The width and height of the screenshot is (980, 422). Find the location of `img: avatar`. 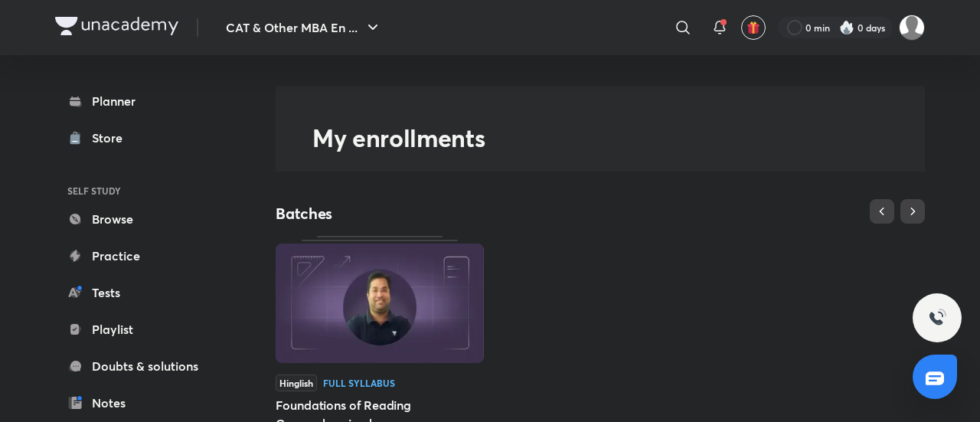

img: avatar is located at coordinates (753, 28).